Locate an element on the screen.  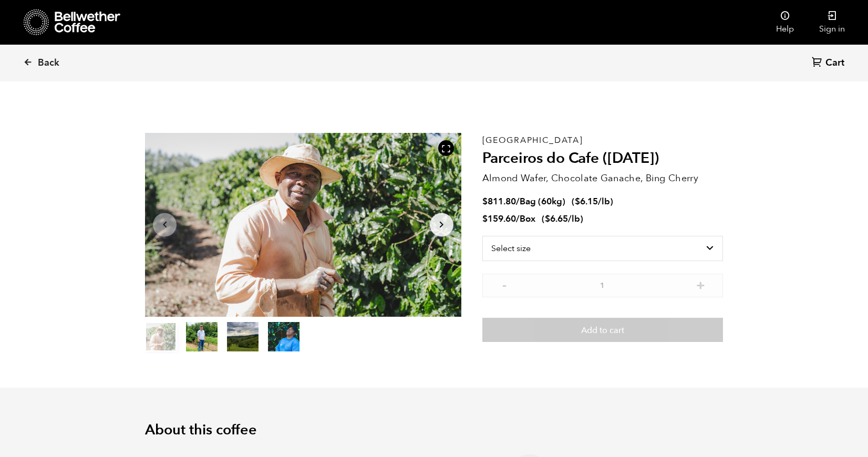
bdi: 6.15 is located at coordinates (587, 201).